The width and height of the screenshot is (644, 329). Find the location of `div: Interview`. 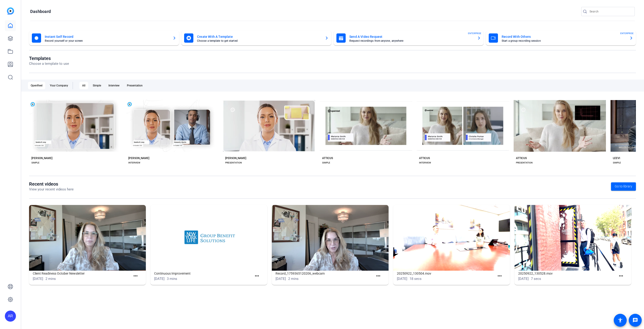

div: Interview is located at coordinates (114, 85).